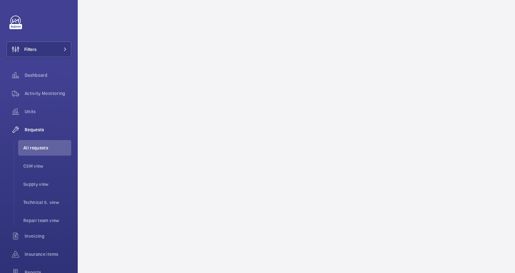  What do you see at coordinates (48, 111) in the screenshot?
I see `span: Units` at bounding box center [48, 111].